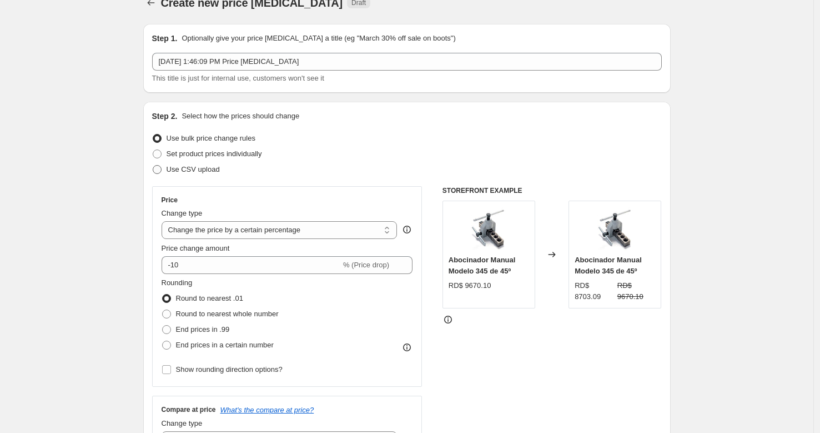 The image size is (820, 433). I want to click on span: Show rounding direction options?, so click(229, 369).